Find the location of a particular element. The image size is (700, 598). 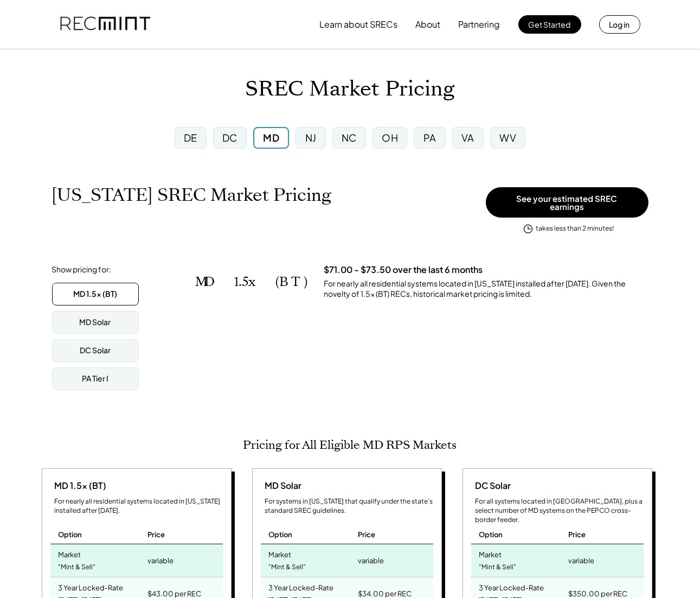

div: PA Tier I is located at coordinates (95, 379).